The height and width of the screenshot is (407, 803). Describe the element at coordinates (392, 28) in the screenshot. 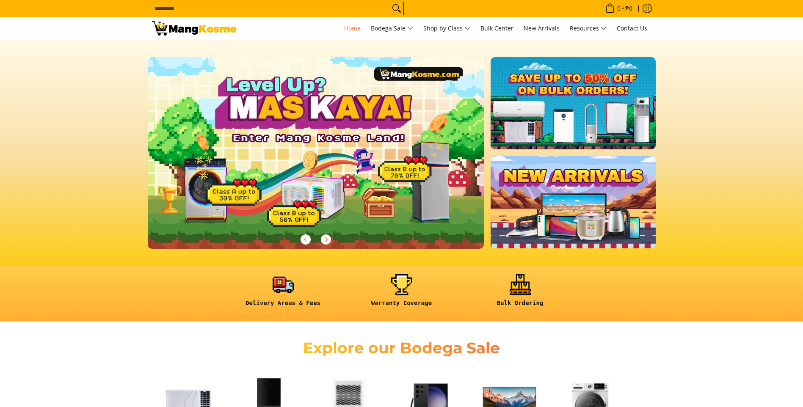

I see `span: Bodega Sale` at that location.